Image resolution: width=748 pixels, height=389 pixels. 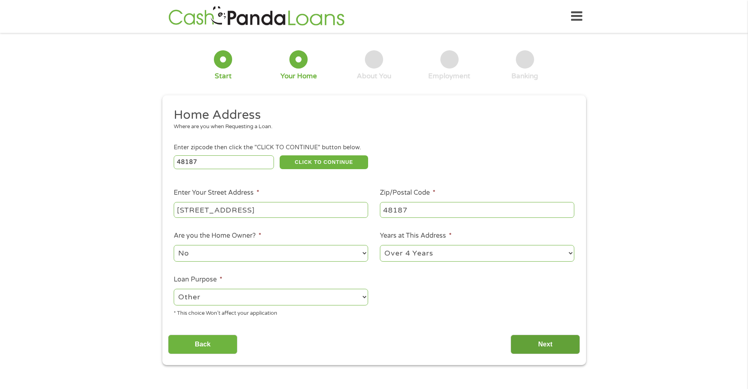 I want to click on div: Your Home, so click(x=299, y=76).